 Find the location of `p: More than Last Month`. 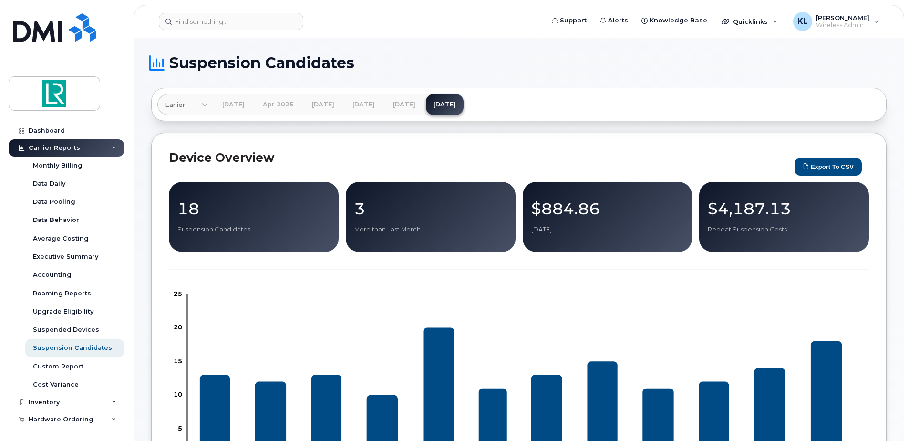

p: More than Last Month is located at coordinates (431, 229).